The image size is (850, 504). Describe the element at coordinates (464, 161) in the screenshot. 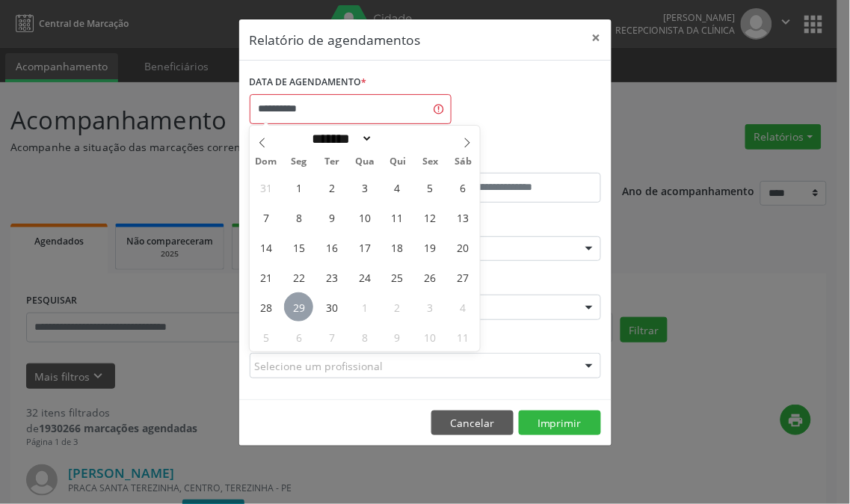

I see `span: Sáb` at that location.